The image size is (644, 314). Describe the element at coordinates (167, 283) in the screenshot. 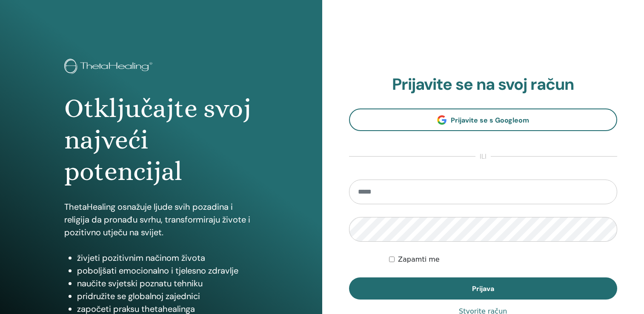

I see `li: naučite svjetski poznatu tehniku` at that location.